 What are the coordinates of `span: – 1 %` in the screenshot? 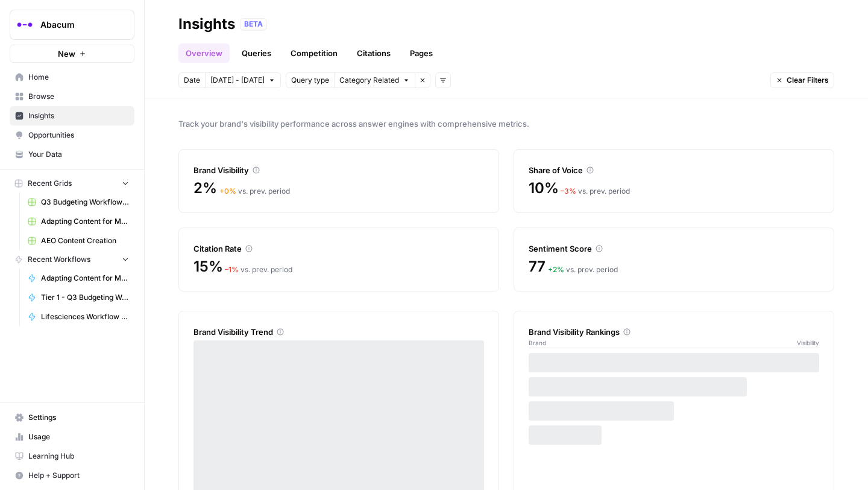 It's located at (231, 269).